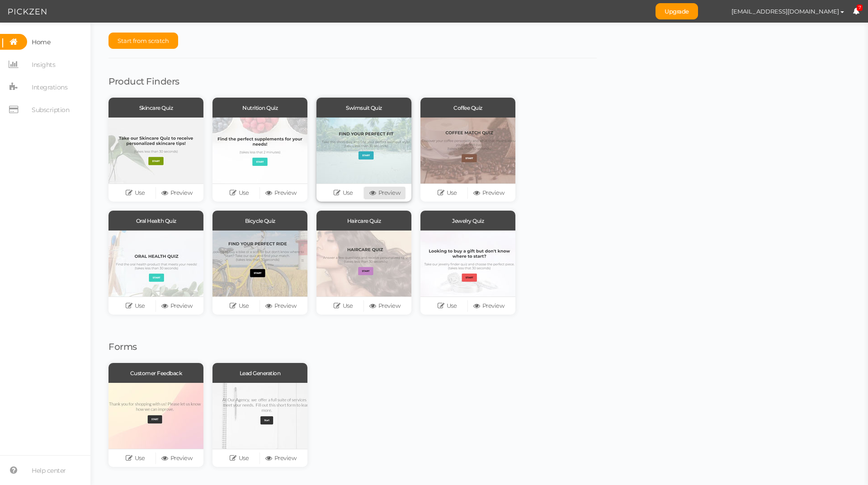 The height and width of the screenshot is (485, 868). What do you see at coordinates (260, 107) in the screenshot?
I see `div: Nutrition Quiz` at bounding box center [260, 107].